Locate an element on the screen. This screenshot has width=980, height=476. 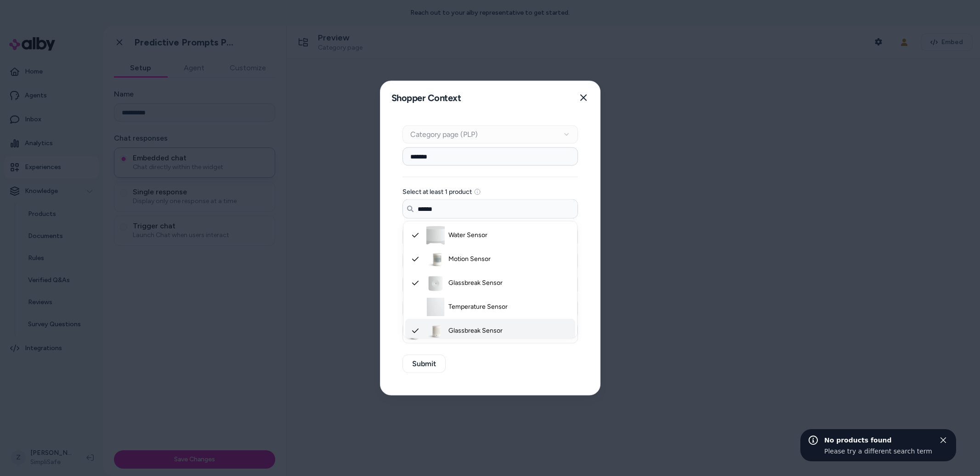
img: Water Sensor is located at coordinates (436, 235).